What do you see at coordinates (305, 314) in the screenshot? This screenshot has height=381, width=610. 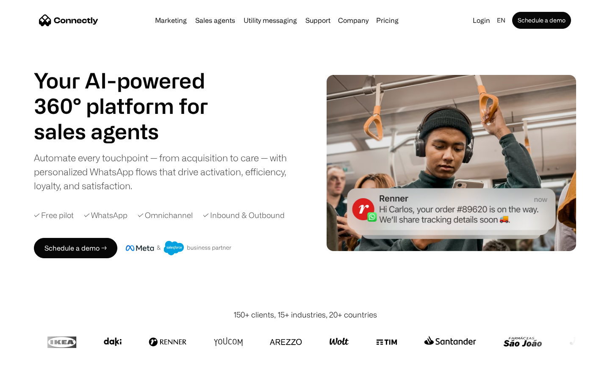 I see `div: 150+ clients, 15+ industries, 20+ countries` at bounding box center [305, 314].